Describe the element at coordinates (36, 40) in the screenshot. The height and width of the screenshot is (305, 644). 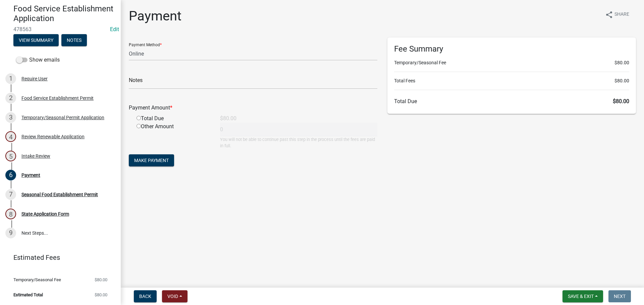
I see `button: View Summary` at that location.